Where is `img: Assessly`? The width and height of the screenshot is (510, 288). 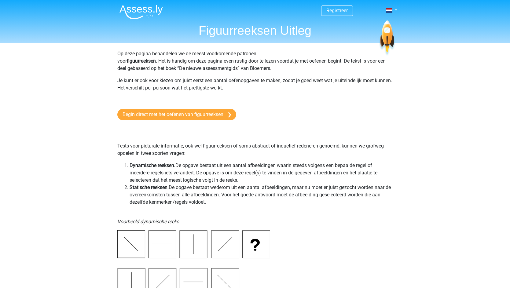
img: Assessly is located at coordinates (141, 12).